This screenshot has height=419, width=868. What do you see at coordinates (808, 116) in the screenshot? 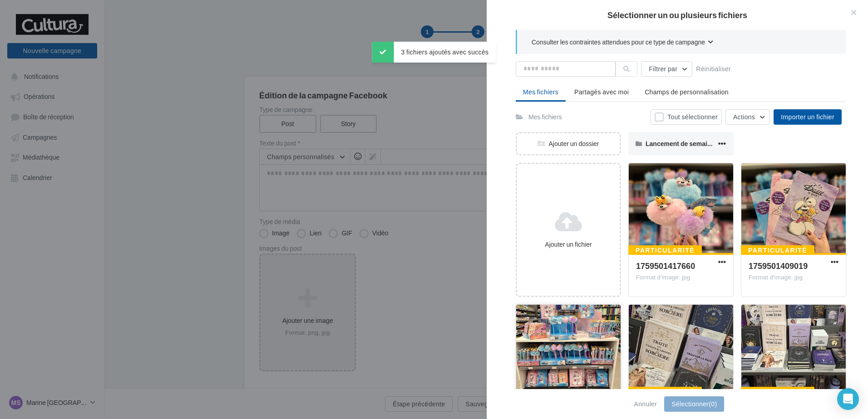
I see `span: Importer un fichier` at bounding box center [808, 116].